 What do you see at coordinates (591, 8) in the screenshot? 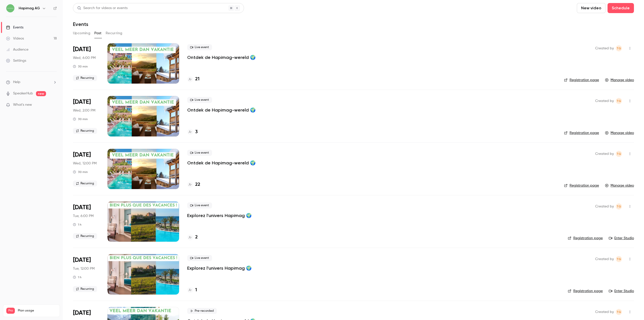
I see `button: New video` at bounding box center [591, 8].